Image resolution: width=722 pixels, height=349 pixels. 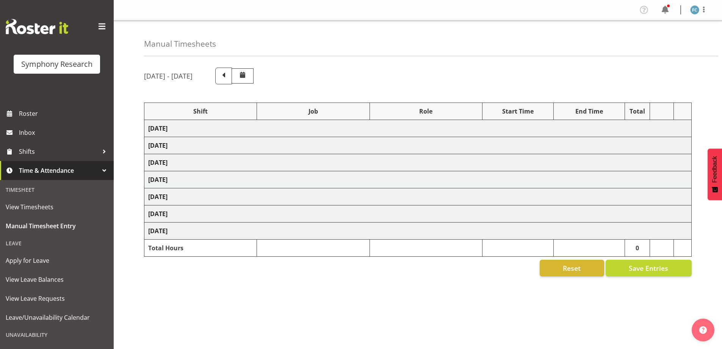 What do you see at coordinates (57, 226) in the screenshot?
I see `span: Manual Timesheet Entry` at bounding box center [57, 226].